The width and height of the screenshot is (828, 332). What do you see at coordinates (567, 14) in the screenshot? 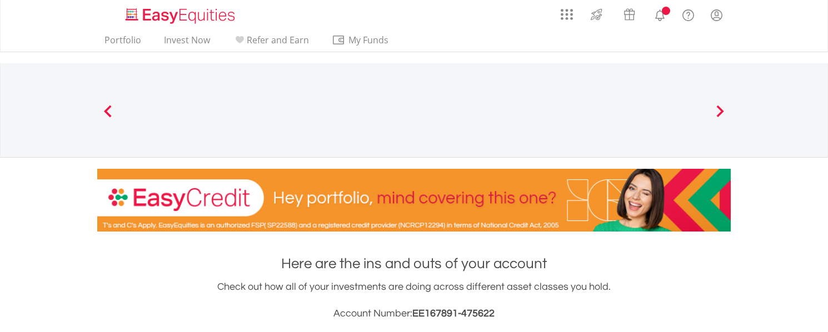
I see `img: grid-menu-icon.svg` at bounding box center [567, 14].